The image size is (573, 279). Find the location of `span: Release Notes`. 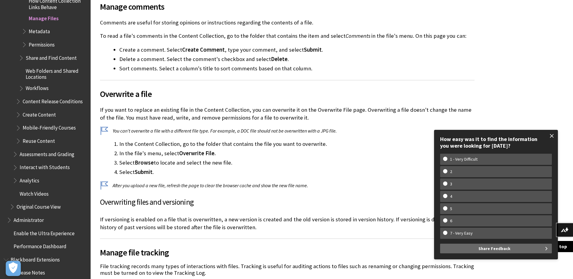

span: Release Notes is located at coordinates (29, 272).